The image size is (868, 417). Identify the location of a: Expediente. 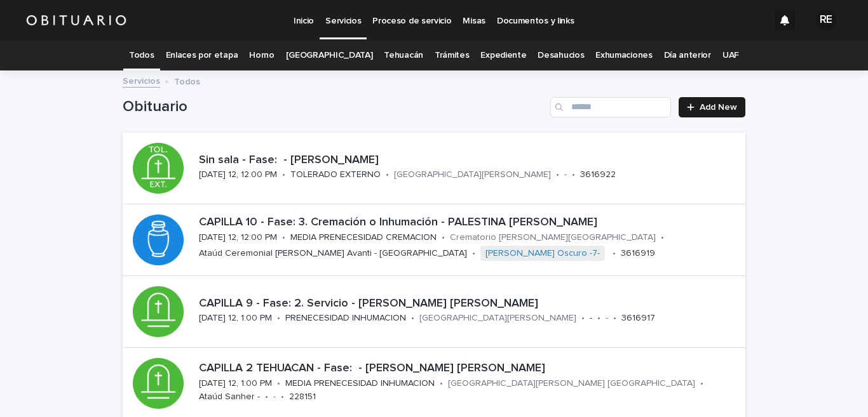
(503, 56).